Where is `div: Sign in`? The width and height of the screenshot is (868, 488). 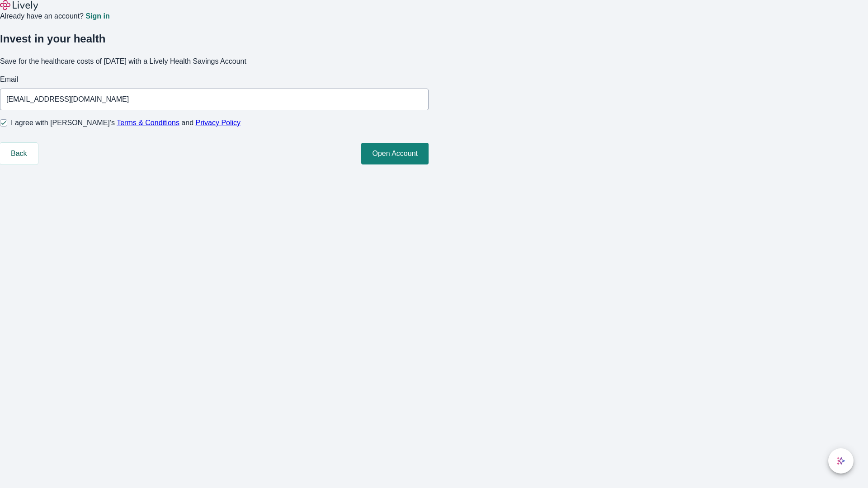
div: Sign in is located at coordinates (97, 17).